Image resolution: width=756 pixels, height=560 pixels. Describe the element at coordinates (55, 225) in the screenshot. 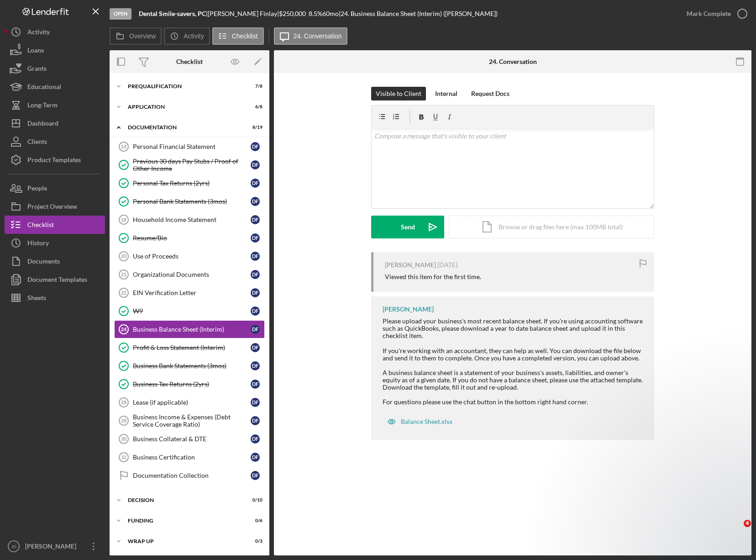

I see `button: Checklist` at that location.